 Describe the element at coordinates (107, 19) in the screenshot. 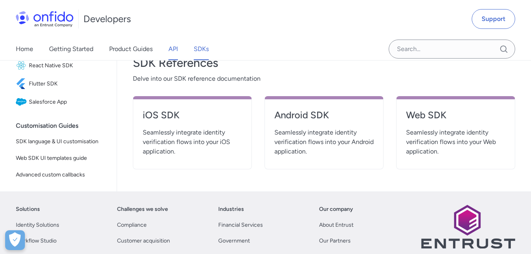

I see `h1: Developers` at that location.